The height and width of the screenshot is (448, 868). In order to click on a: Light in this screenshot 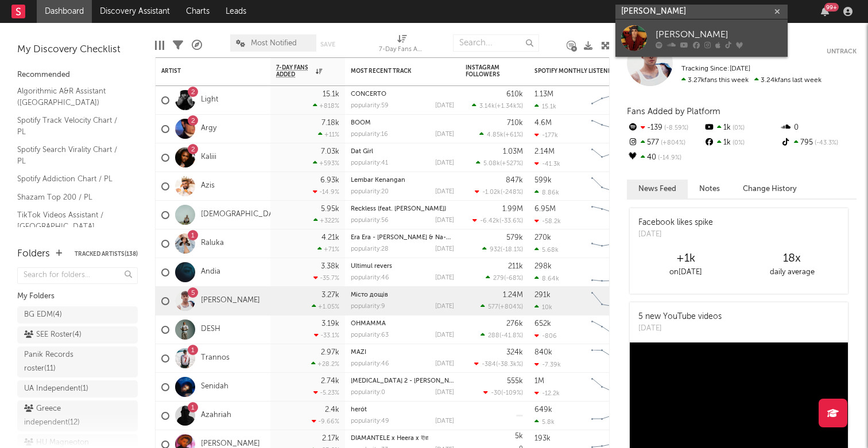, I will do `click(209, 100)`.